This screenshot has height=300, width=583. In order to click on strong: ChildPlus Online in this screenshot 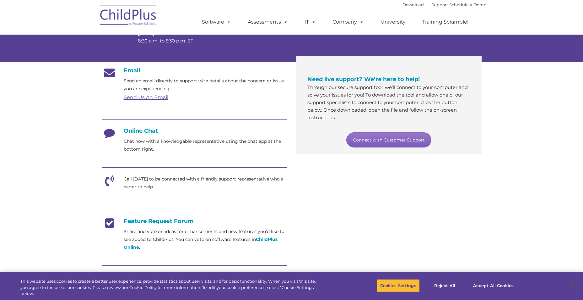, I will do `click(201, 243)`.